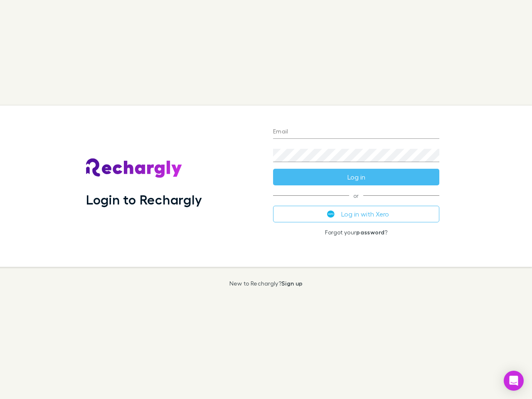 The width and height of the screenshot is (532, 399). What do you see at coordinates (514, 381) in the screenshot?
I see `div: Open Intercom Messenger` at bounding box center [514, 381].